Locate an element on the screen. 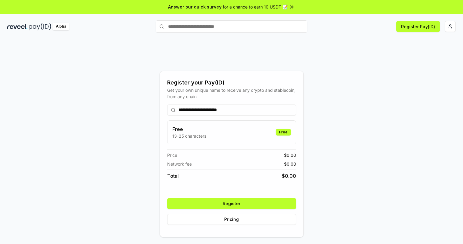 This screenshot has width=463, height=244. span: Price is located at coordinates (172, 155).